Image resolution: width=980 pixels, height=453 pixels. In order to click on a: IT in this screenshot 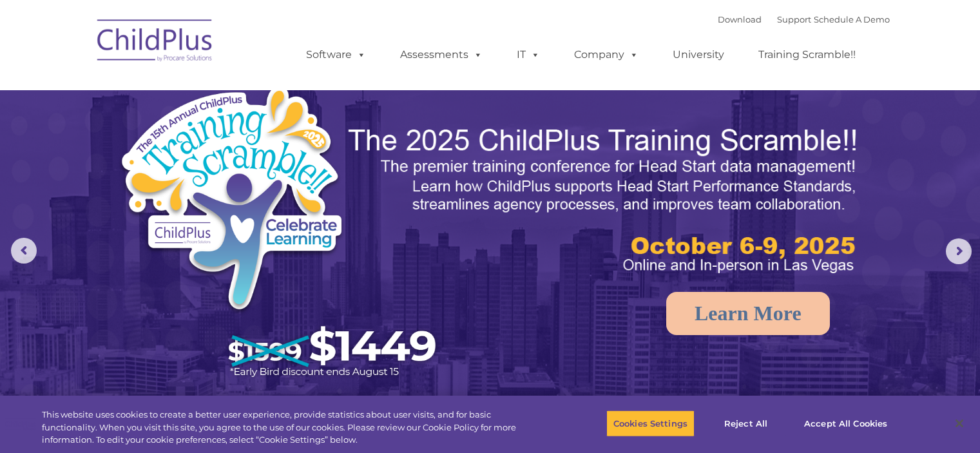, I will do `click(529, 54)`.